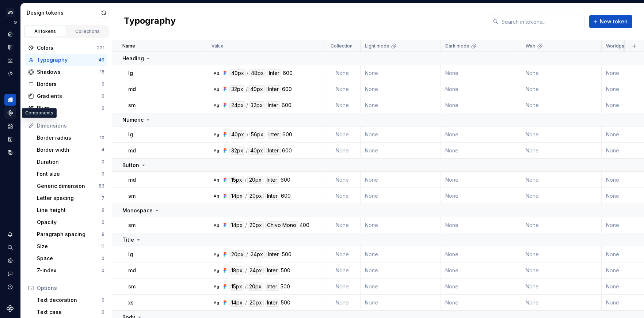 Image resolution: width=644 pixels, height=318 pixels. I want to click on div: Colors, so click(67, 48).